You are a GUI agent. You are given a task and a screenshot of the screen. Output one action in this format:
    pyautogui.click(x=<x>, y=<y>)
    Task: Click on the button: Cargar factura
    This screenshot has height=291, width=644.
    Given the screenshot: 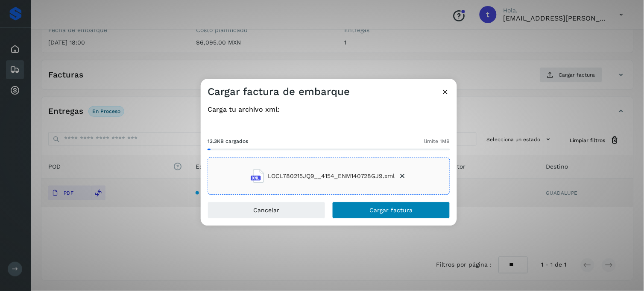 What is the action you would take?
    pyautogui.click(x=391, y=211)
    